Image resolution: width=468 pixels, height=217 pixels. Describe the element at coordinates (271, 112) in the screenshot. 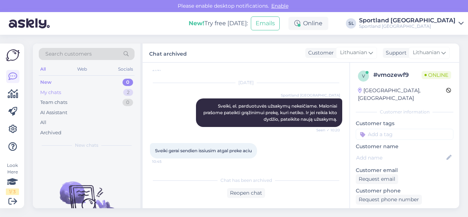

I see `span: Sveiki, el. parduotuvės užsakymų nekeičiame. Maloniai prašome pateikti grąžinimui prekę, kuri net...` at that location.